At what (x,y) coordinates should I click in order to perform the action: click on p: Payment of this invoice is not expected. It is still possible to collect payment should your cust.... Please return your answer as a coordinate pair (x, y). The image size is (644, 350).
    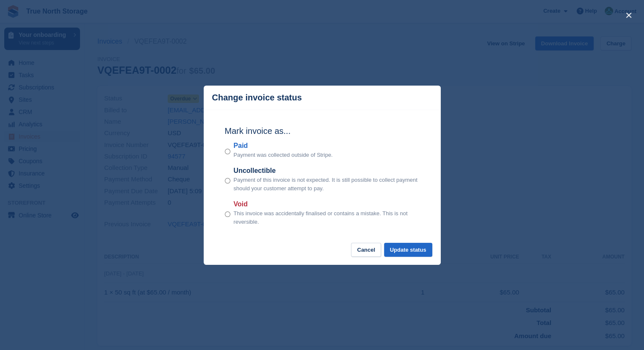
    Looking at the image, I should click on (327, 184).